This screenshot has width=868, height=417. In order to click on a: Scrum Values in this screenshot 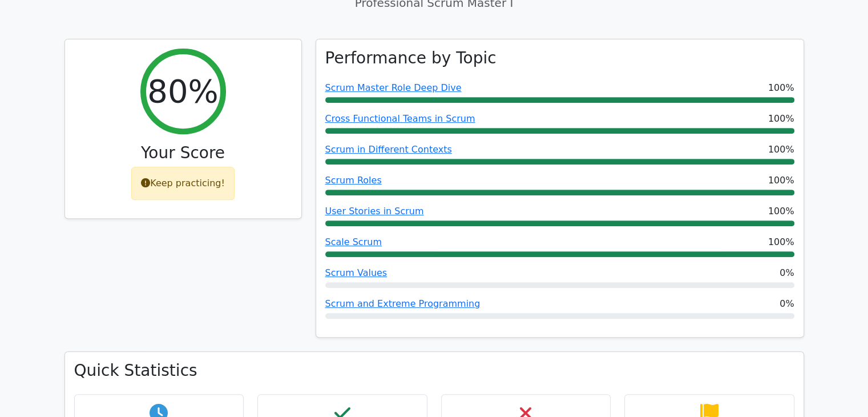, I will do `click(356, 272)`.